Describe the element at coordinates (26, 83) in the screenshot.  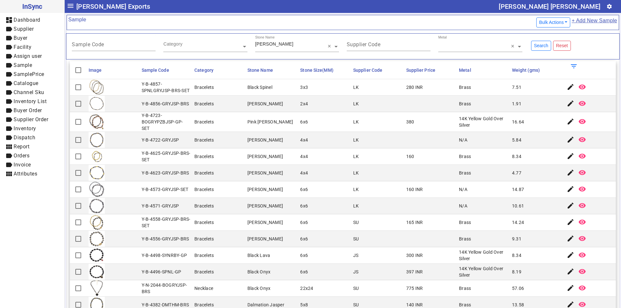
I see `span: Catalogue` at that location.